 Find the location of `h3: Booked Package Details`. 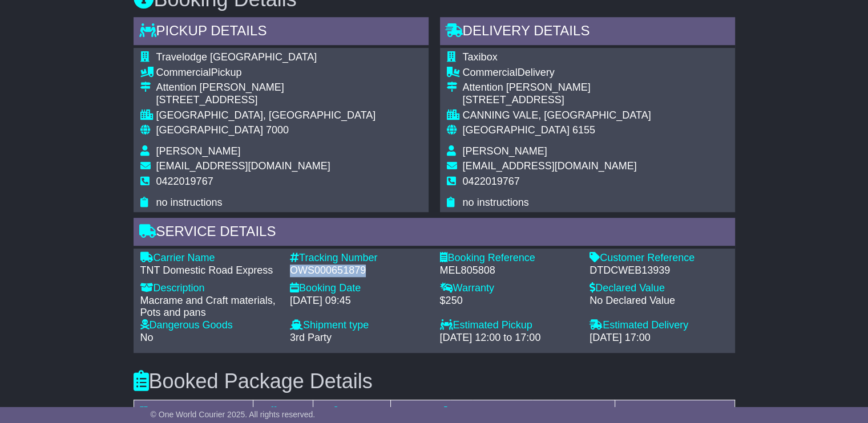

h3: Booked Package Details is located at coordinates (434, 382).